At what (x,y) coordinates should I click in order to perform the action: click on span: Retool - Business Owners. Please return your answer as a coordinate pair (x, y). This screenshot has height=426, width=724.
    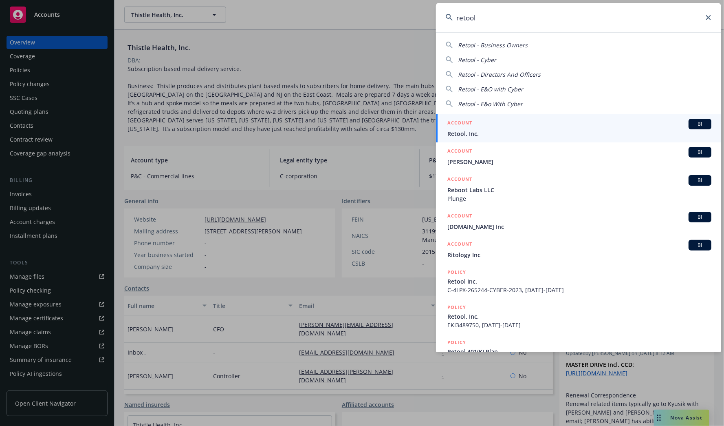
    Looking at the image, I should click on (493, 45).